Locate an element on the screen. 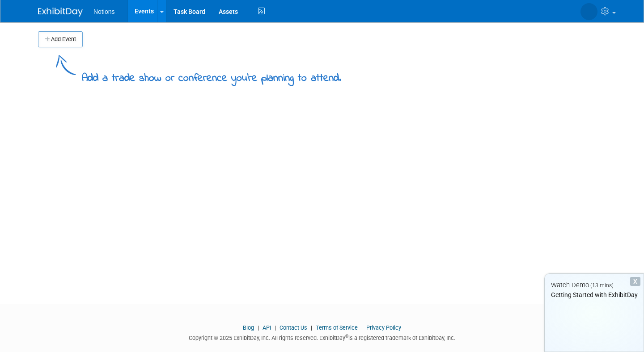 The width and height of the screenshot is (644, 352). a: API is located at coordinates (267, 327).